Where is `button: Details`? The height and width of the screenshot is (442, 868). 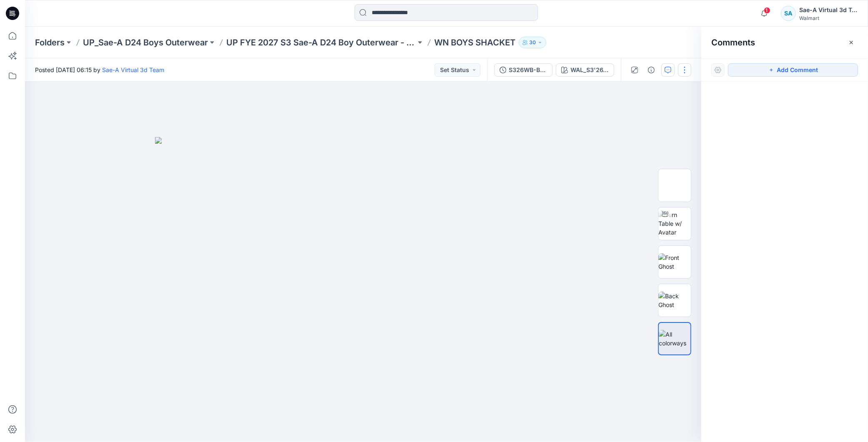 button: Details is located at coordinates (651, 70).